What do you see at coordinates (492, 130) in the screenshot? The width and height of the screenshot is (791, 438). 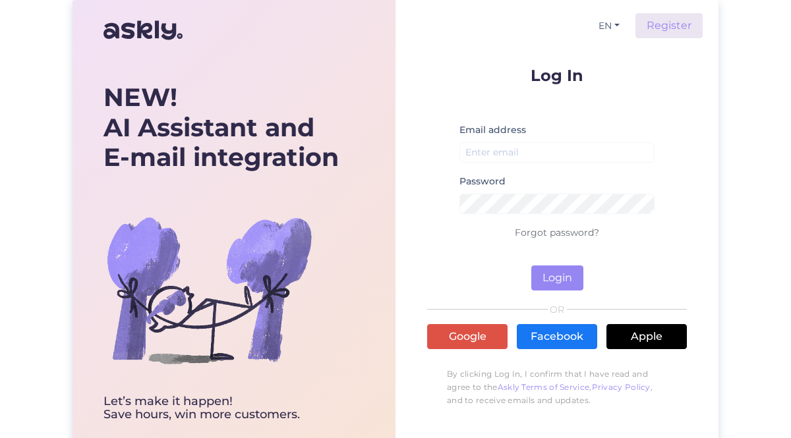 I see `label: Email address` at bounding box center [492, 130].